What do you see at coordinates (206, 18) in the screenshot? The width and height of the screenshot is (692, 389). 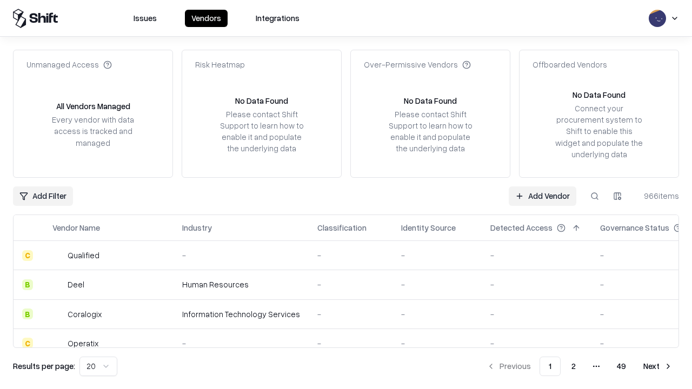 I see `button: Vendors` at bounding box center [206, 18].